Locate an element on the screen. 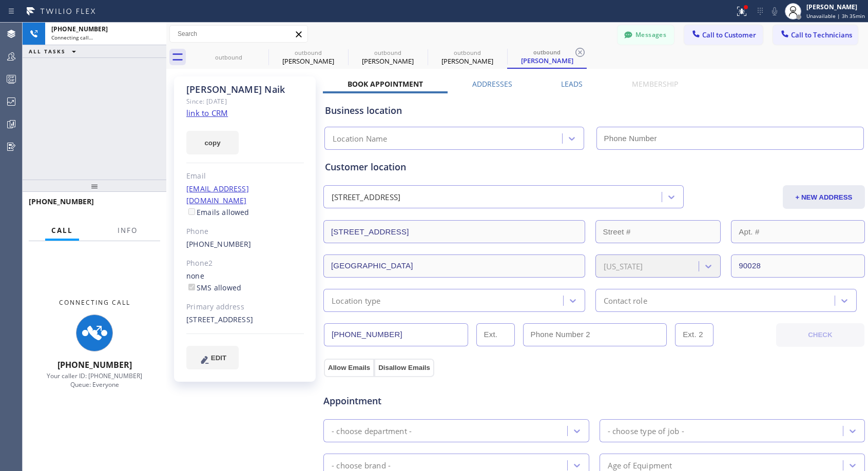 Image resolution: width=868 pixels, height=471 pixels. button: Call to Technicians is located at coordinates (815, 35).